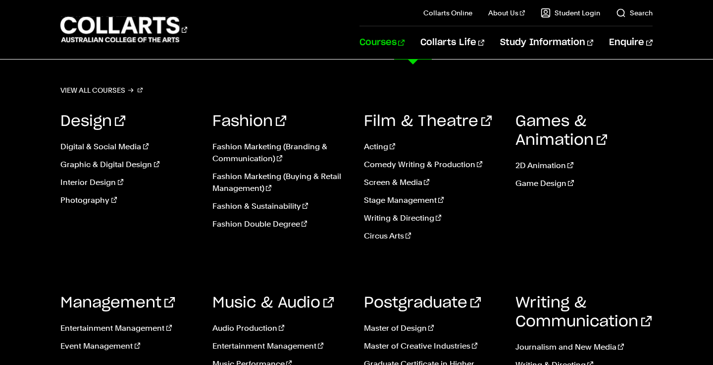 The image size is (713, 365). I want to click on a: Writing & Communication, so click(584, 312).